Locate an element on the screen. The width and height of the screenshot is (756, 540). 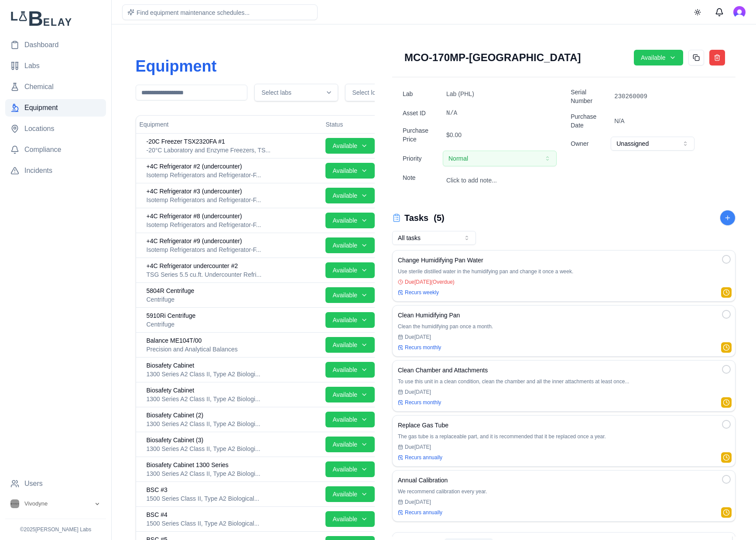
span: Select locations is located at coordinates (374, 92).